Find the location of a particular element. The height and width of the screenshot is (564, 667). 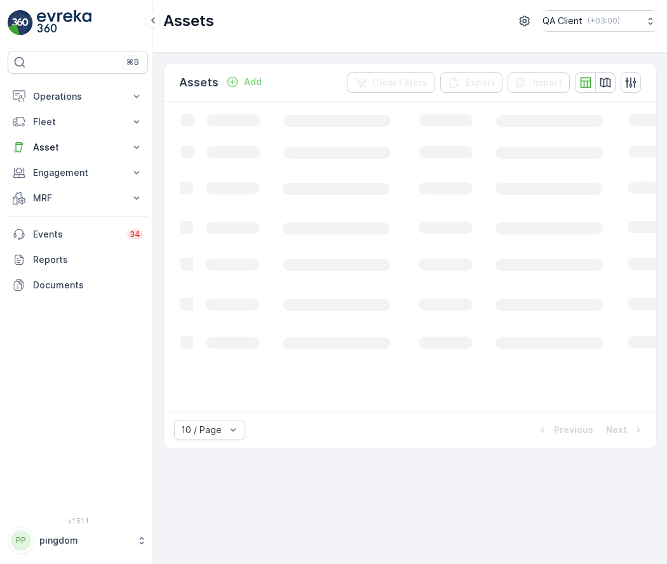

p: ( +03:00 ) is located at coordinates (603, 21).